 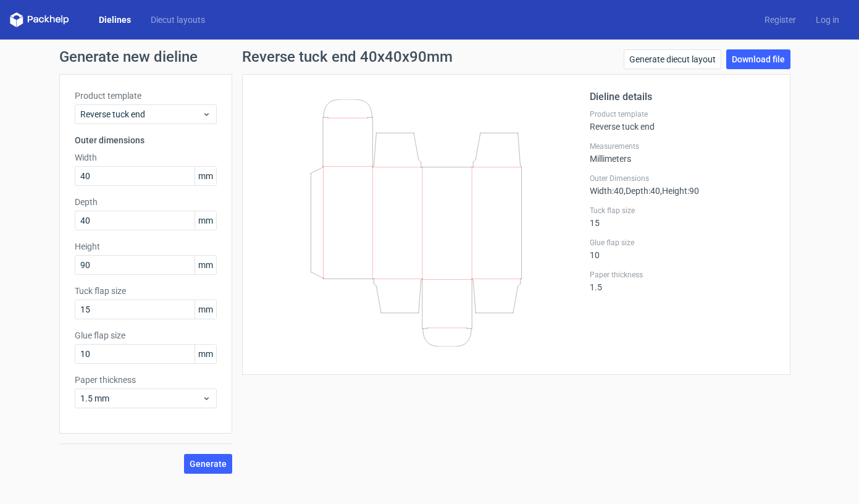 I want to click on a: Download file, so click(x=759, y=59).